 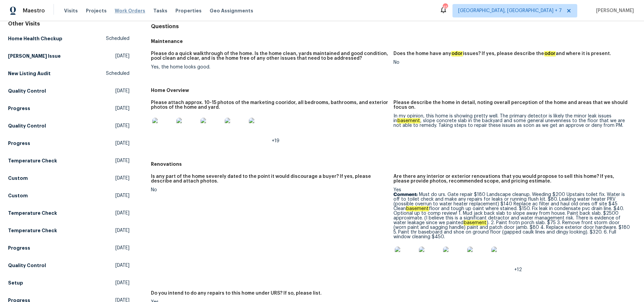 I want to click on h5: Renovations, so click(x=394, y=164).